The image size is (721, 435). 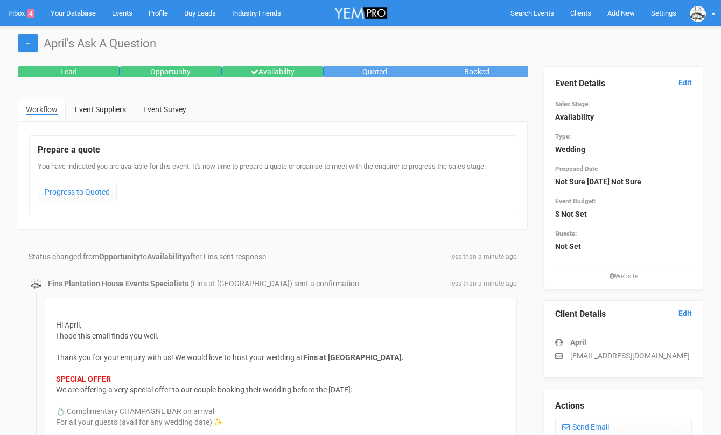 What do you see at coordinates (41, 110) in the screenshot?
I see `a: Workflow` at bounding box center [41, 110].